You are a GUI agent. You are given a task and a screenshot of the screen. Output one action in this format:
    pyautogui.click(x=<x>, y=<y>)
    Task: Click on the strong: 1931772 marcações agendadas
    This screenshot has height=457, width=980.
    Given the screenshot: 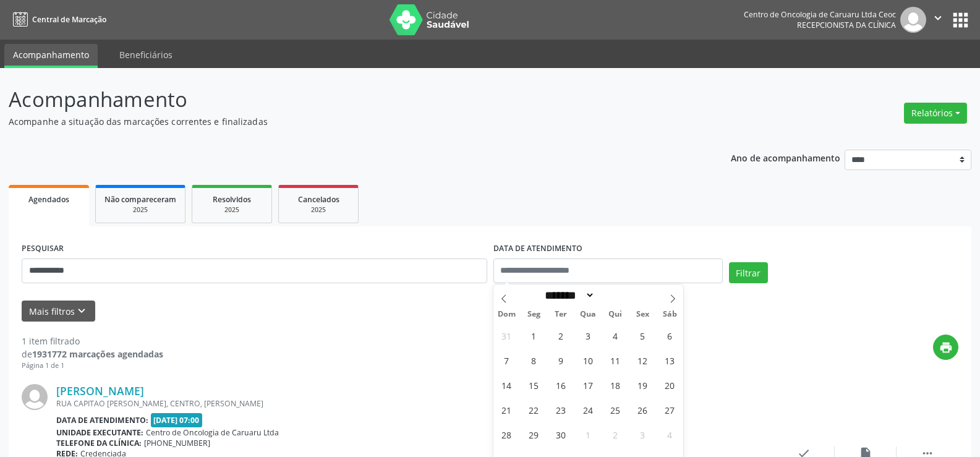 What is the action you would take?
    pyautogui.click(x=97, y=353)
    